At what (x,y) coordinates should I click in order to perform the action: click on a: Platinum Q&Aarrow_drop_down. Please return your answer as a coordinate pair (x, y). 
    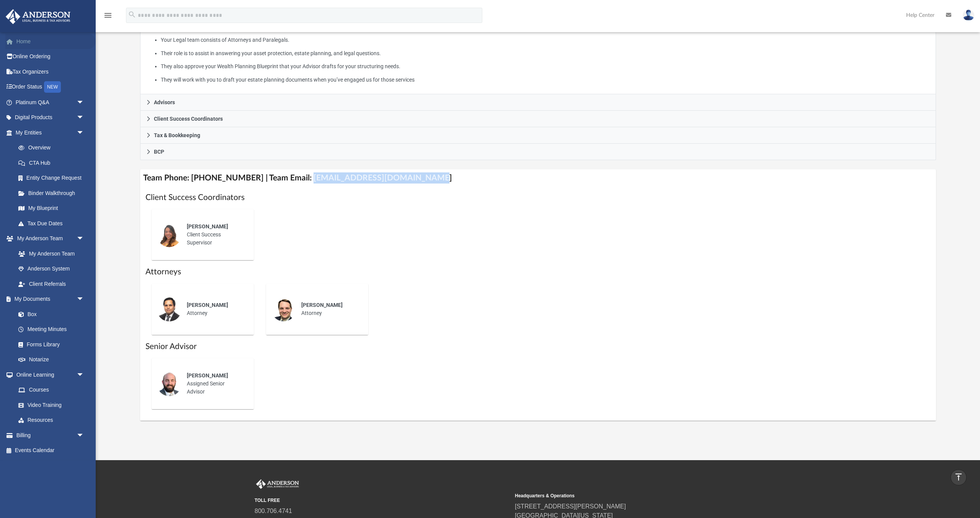
    Looking at the image, I should click on (51, 102).